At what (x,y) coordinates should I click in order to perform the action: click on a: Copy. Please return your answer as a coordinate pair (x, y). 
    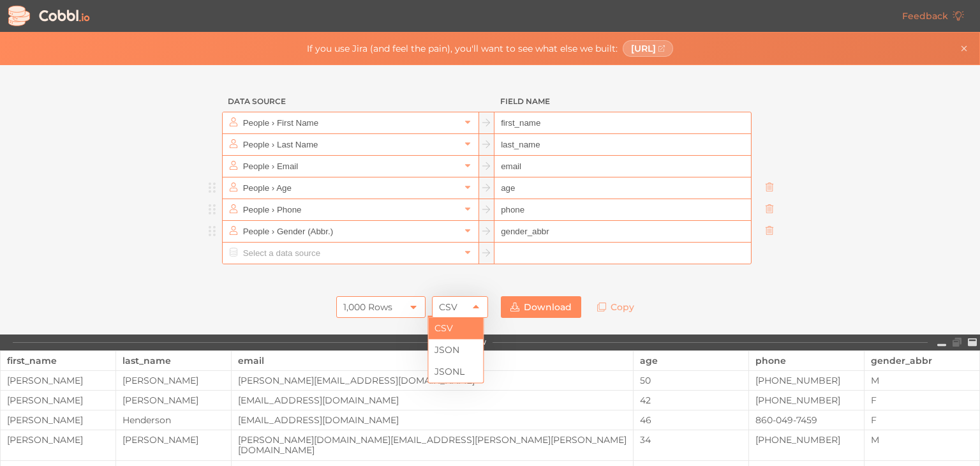
    Looking at the image, I should click on (616, 307).